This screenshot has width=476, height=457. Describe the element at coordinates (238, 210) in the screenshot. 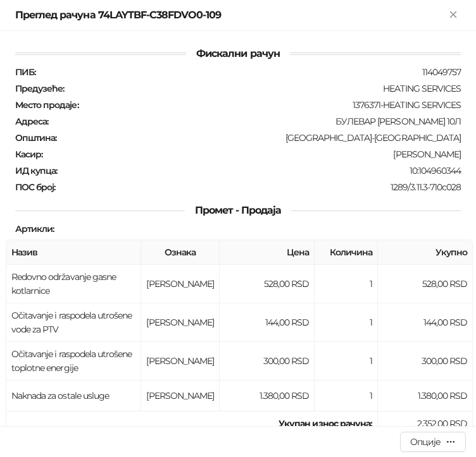

I see `span: Промет - Продаја` at that location.